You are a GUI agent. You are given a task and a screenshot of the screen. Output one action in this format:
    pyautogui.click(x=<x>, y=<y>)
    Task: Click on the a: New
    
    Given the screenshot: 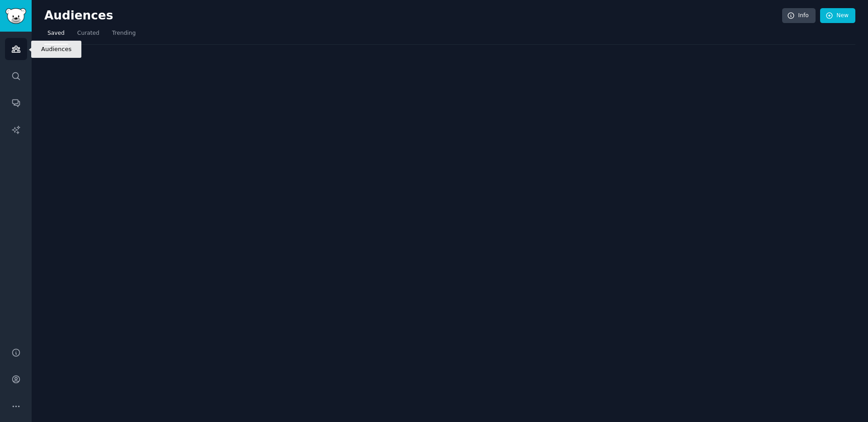 What is the action you would take?
    pyautogui.click(x=838, y=16)
    